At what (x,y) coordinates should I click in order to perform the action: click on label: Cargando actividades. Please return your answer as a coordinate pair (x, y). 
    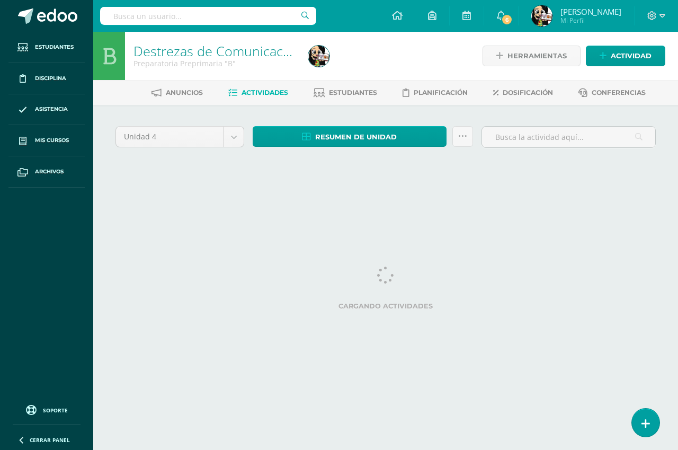
    Looking at the image, I should click on (386, 306).